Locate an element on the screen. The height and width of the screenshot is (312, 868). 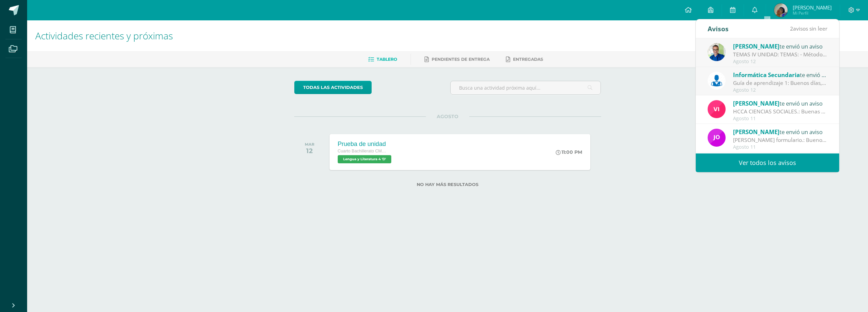
a: Pendientes de entrega is located at coordinates (457, 59).